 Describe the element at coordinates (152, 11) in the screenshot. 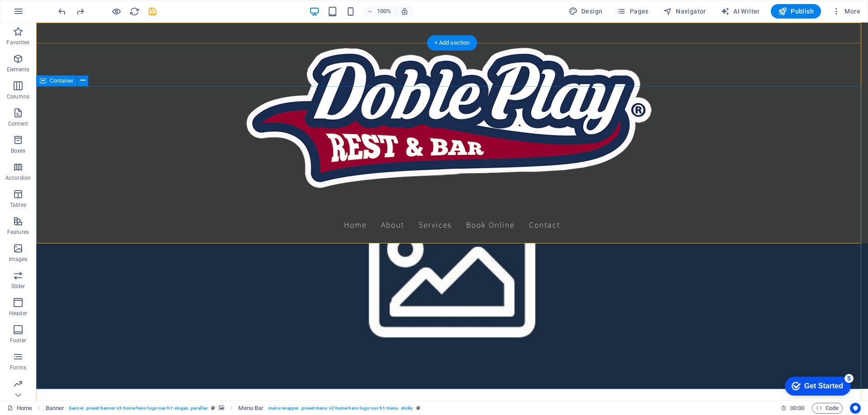

I see `button: save` at that location.